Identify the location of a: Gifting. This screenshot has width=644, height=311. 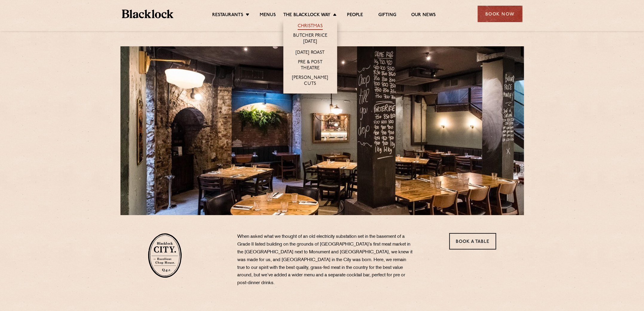
(387, 16).